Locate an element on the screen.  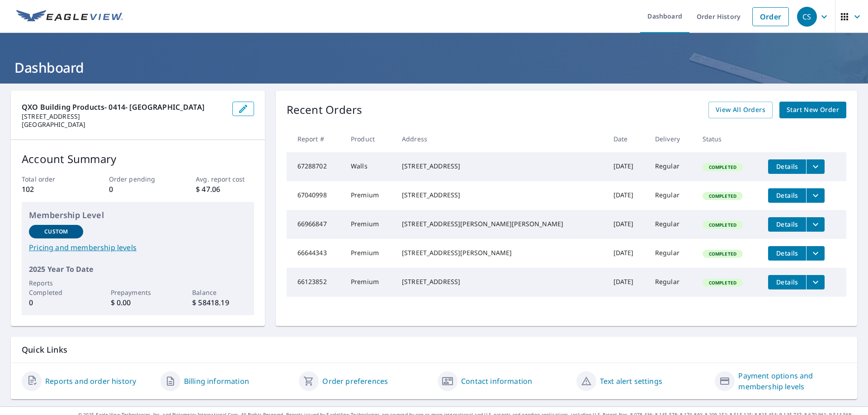
p: Quick Links is located at coordinates (434, 349).